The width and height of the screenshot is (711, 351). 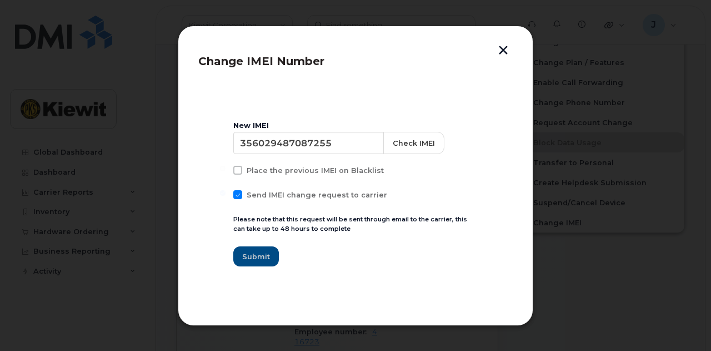 I want to click on span: Send IMEI change request to carrier, so click(x=317, y=195).